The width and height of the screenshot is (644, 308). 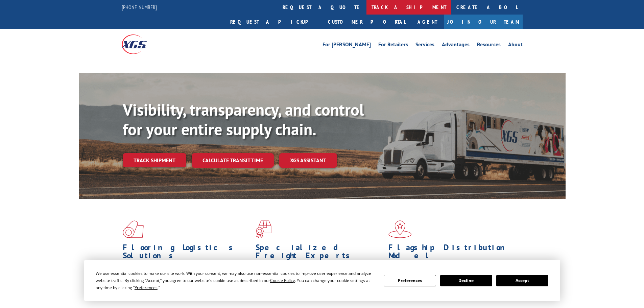 I want to click on a: Advantages, so click(x=456, y=45).